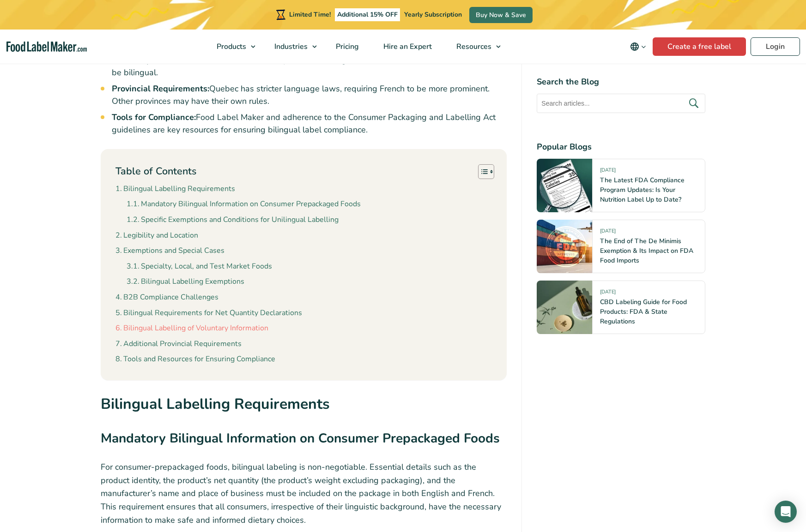 Image resolution: width=806 pixels, height=532 pixels. I want to click on a: Bilingual Labelling of Voluntary Information, so click(191, 329).